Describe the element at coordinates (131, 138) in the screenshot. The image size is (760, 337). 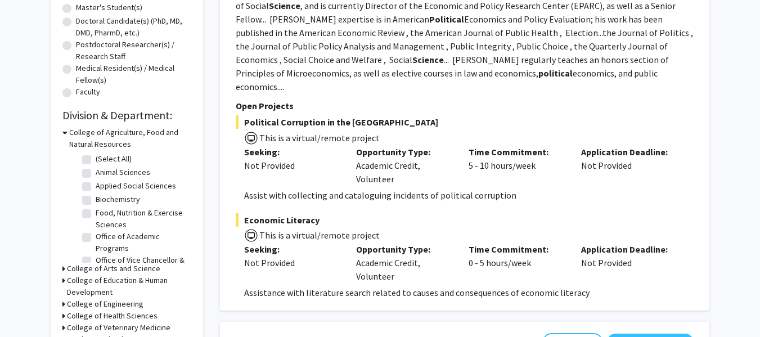
I see `h3: College of Agriculture, Food and Natural Resources` at that location.